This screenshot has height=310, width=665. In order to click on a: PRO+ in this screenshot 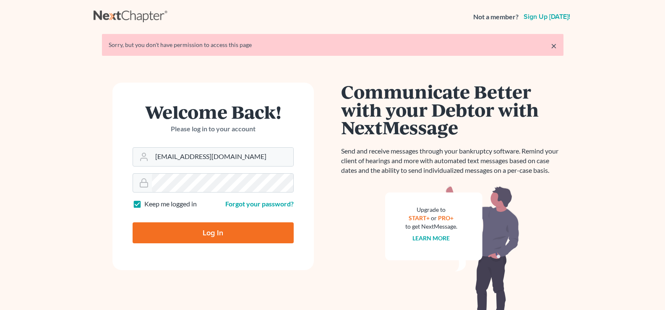, I will do `click(446, 218)`.